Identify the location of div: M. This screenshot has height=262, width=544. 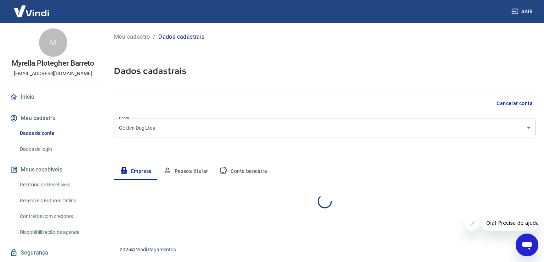
(53, 43).